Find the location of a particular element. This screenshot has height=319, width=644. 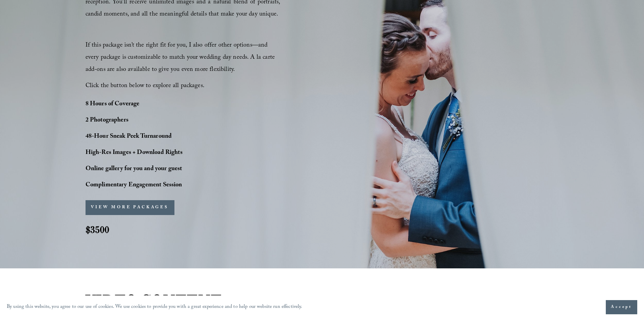

span: Click the button below to explore all packages. is located at coordinates (145, 86).